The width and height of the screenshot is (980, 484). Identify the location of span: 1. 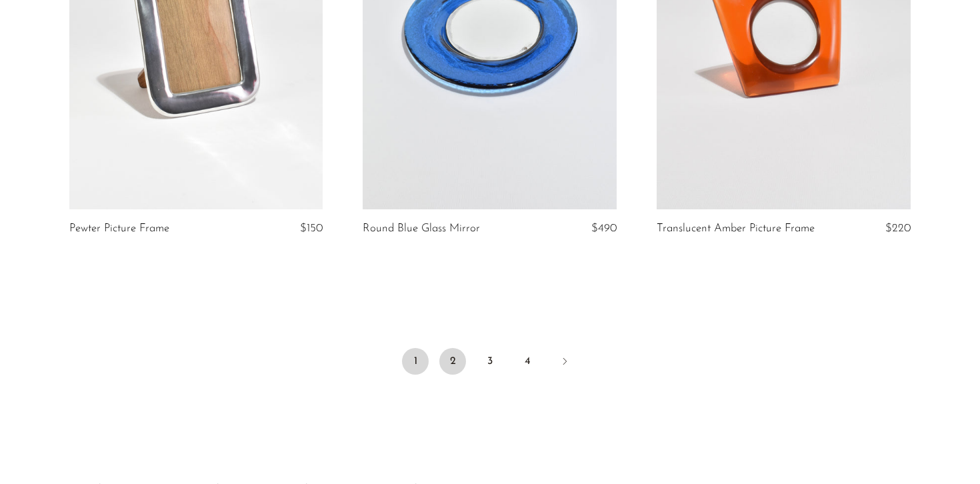
(415, 361).